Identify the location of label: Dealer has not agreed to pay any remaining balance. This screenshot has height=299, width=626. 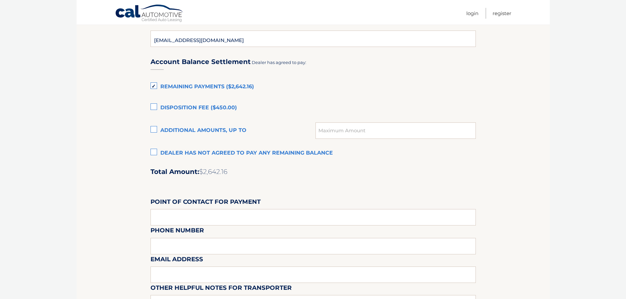
(313, 153).